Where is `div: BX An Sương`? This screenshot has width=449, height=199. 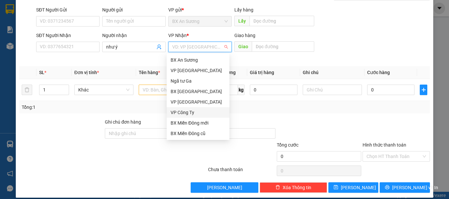
div: BX An Sương is located at coordinates (198, 60).